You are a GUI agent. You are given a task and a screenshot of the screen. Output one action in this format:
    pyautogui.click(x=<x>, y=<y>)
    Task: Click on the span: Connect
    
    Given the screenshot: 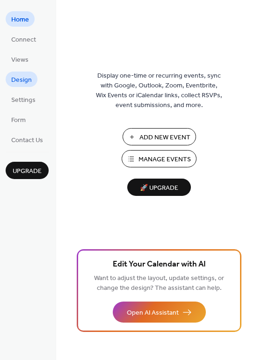 What is the action you would take?
    pyautogui.click(x=23, y=40)
    